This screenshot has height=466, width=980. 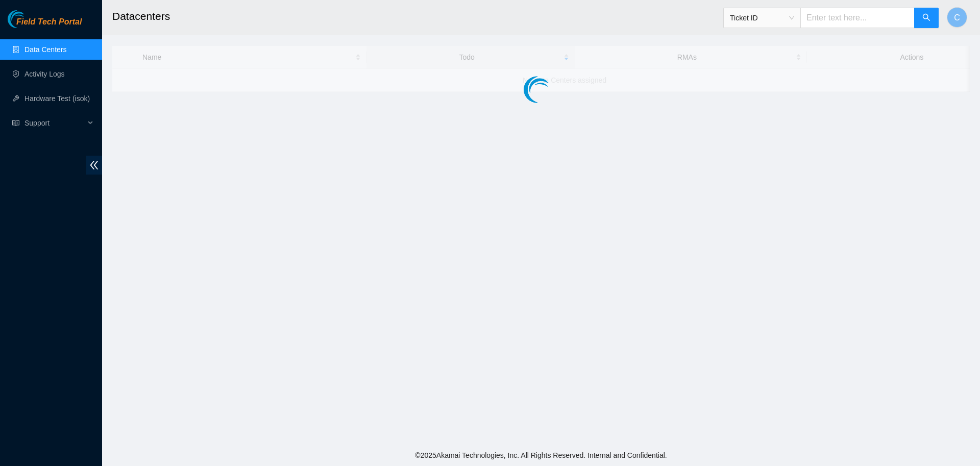 What do you see at coordinates (30, 19) in the screenshot?
I see `img: Akamai Technologies` at bounding box center [30, 19].